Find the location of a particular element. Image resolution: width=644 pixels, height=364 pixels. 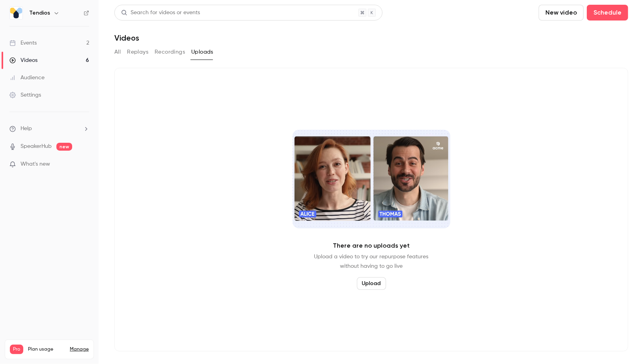

button: Uploads is located at coordinates (203, 52).